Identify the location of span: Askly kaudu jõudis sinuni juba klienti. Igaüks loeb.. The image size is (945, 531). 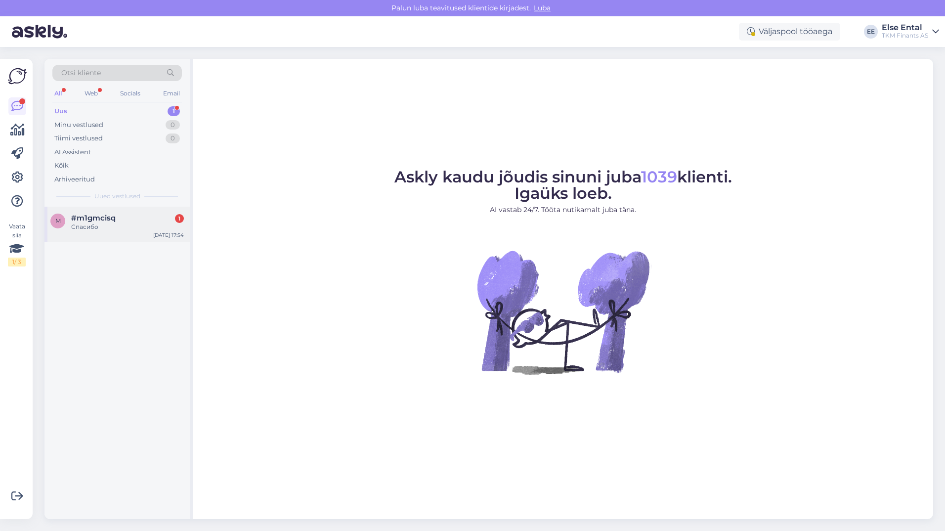
(563, 185).